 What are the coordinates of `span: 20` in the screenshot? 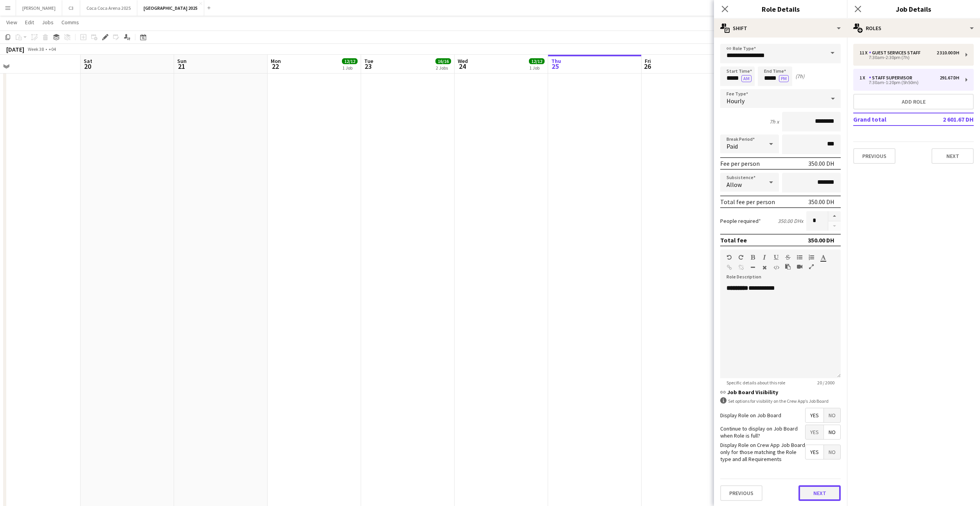 It's located at (88, 66).